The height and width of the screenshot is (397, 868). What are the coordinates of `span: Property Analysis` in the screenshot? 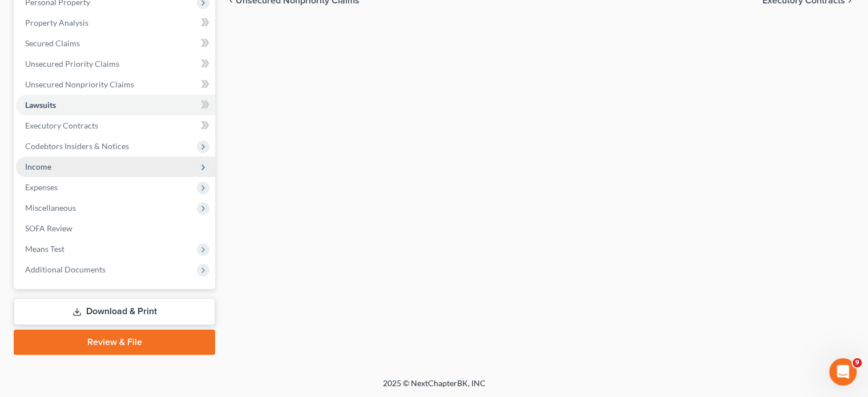 It's located at (57, 22).